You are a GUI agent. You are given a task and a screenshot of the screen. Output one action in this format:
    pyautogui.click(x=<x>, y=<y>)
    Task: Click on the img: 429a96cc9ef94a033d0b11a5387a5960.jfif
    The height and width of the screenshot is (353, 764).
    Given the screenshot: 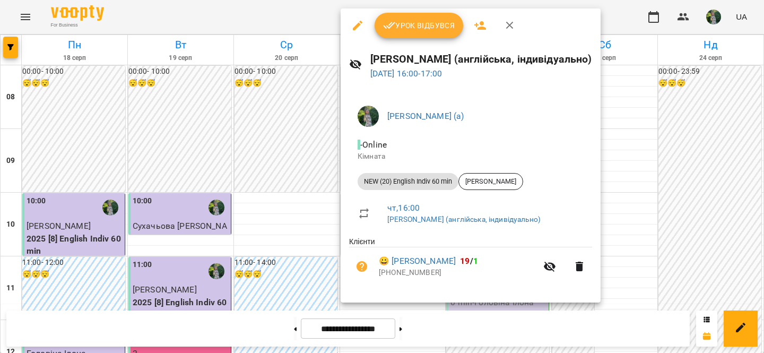 What is the action you would take?
    pyautogui.click(x=368, y=116)
    